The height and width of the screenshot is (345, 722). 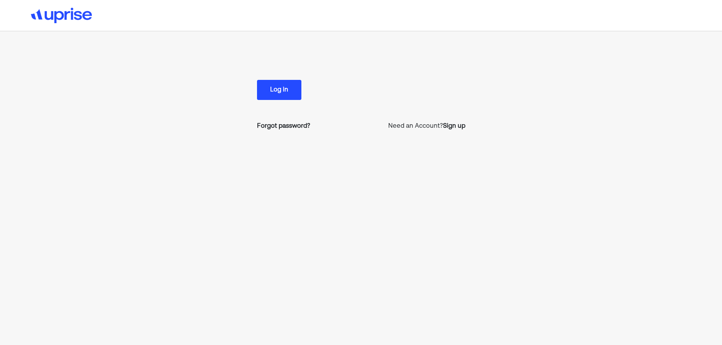 I want to click on a: Sign up, so click(x=454, y=126).